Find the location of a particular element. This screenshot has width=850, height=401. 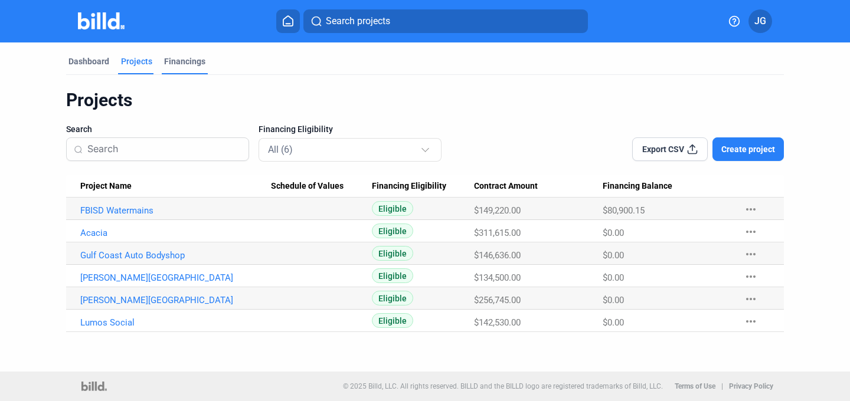

span: $80,900.15 is located at coordinates (623, 211).